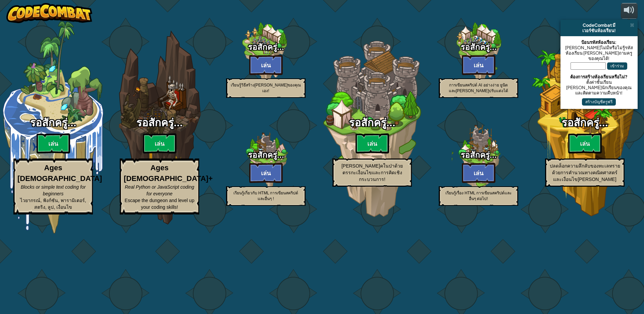 This screenshot has height=314, width=644. What do you see at coordinates (160, 203) in the screenshot?
I see `span: Escape the dungeon and level up your coding skills!` at bounding box center [160, 203].